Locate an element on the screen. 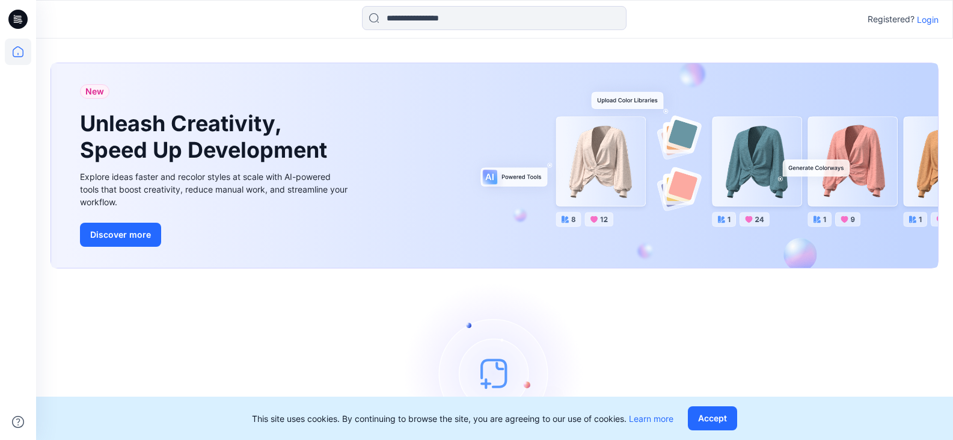 The height and width of the screenshot is (440, 953). button: Accept is located at coordinates (713, 418).